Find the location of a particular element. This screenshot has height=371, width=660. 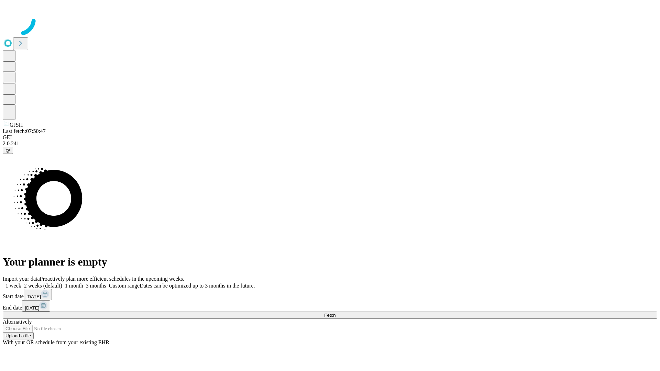

h1: Your planner is empty is located at coordinates (330, 262).